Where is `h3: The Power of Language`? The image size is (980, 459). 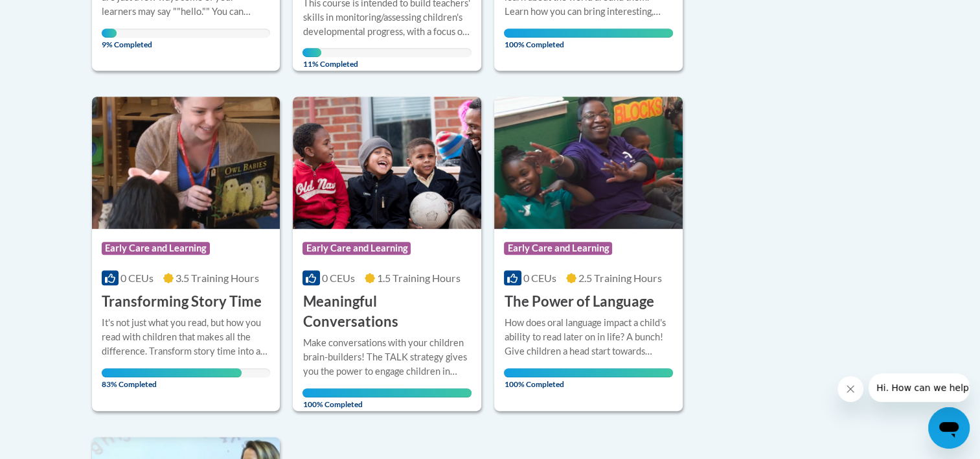 h3: The Power of Language is located at coordinates (578, 301).